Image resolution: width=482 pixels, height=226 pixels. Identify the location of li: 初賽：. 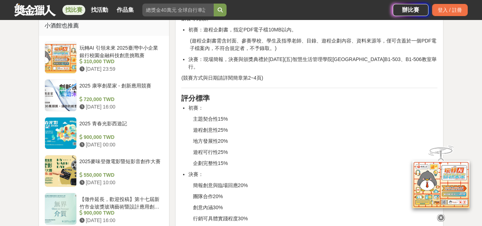
(313, 108).